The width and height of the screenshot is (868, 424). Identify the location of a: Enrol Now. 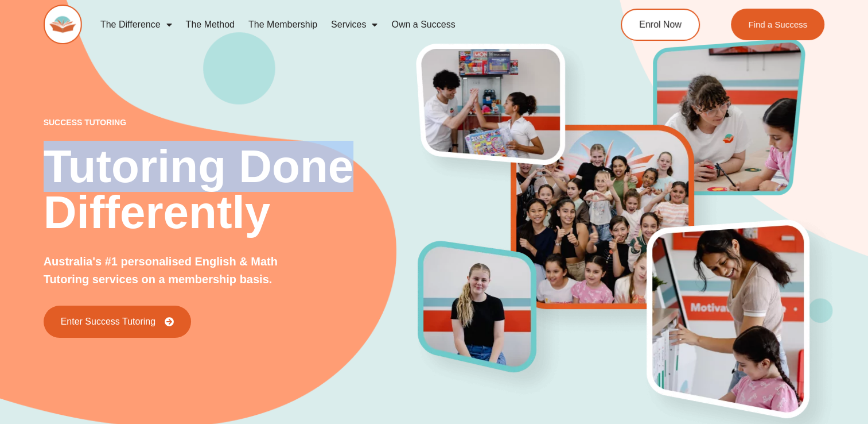
(660, 25).